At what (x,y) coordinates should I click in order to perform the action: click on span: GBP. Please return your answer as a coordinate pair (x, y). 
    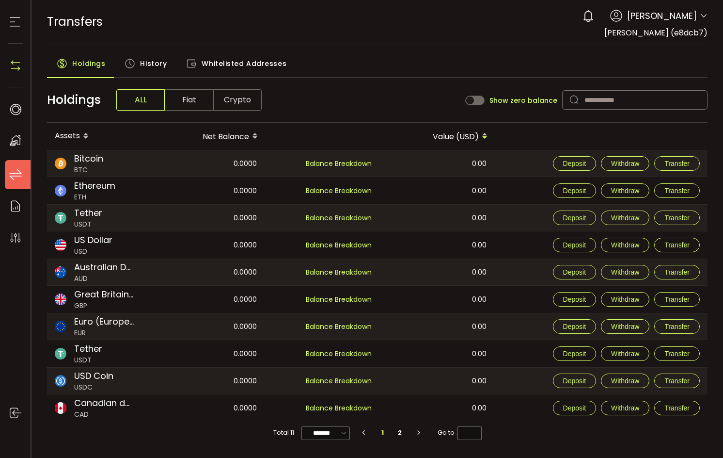
    Looking at the image, I should click on (104, 305).